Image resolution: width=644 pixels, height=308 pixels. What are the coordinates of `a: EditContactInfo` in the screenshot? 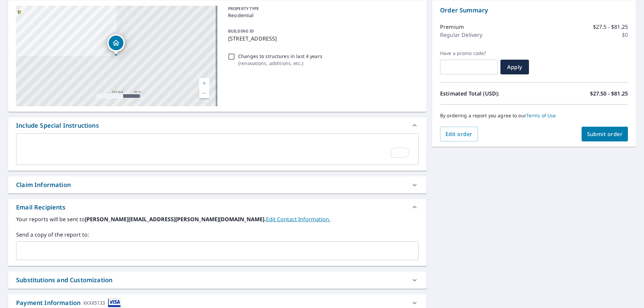 It's located at (298, 219).